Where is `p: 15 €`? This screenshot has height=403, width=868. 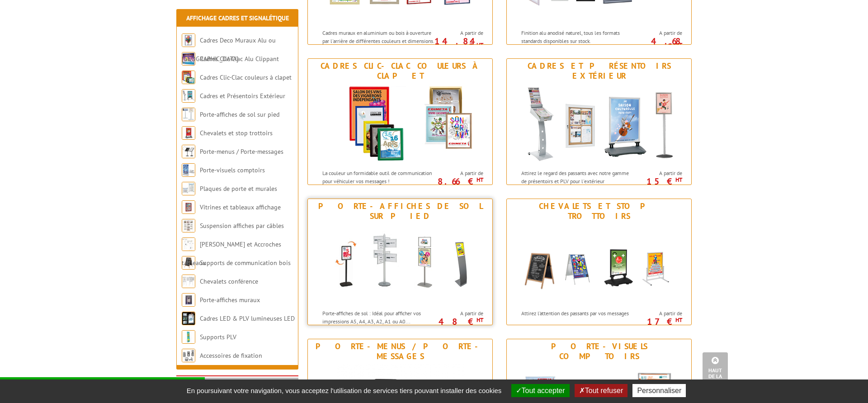 p: 15 € is located at coordinates (657, 181).